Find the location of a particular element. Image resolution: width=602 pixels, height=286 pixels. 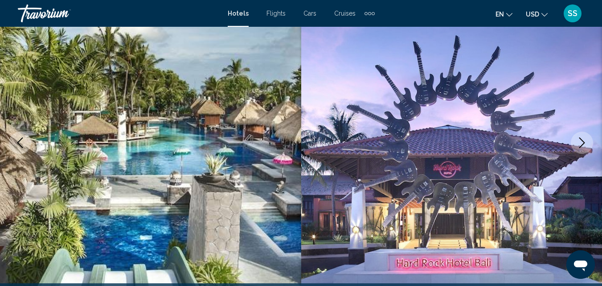

span: SS is located at coordinates (573, 13).